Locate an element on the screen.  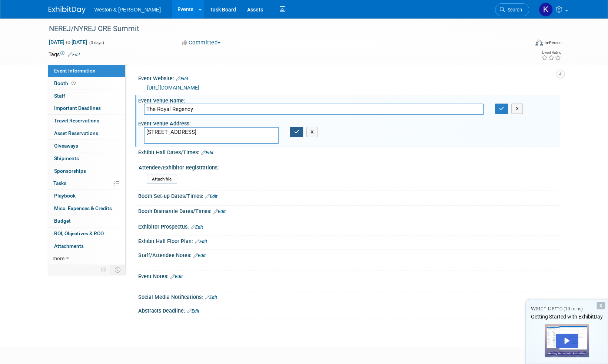
a: Search is located at coordinates (512, 10).